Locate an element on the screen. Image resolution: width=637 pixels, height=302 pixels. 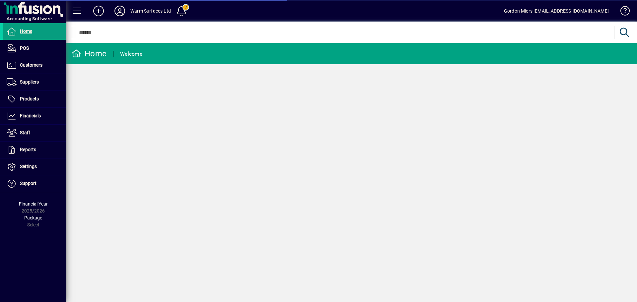
a: Settings is located at coordinates (35, 167).